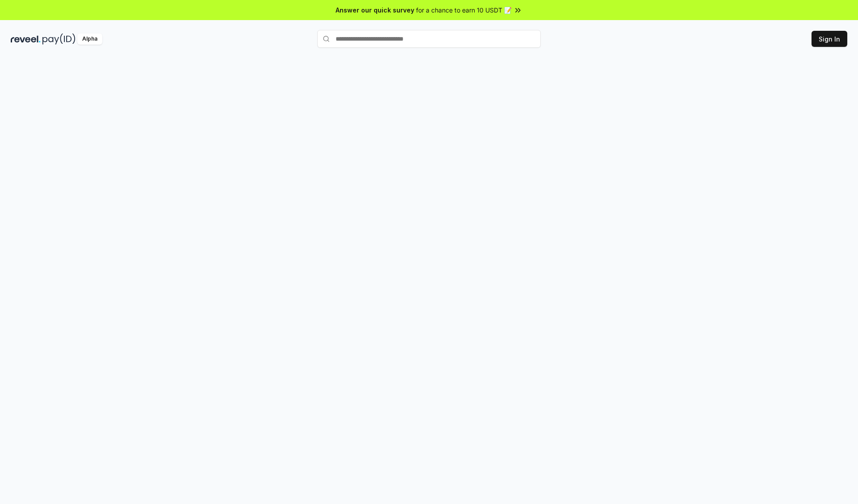 This screenshot has width=858, height=504. I want to click on button: Sign In, so click(829, 39).